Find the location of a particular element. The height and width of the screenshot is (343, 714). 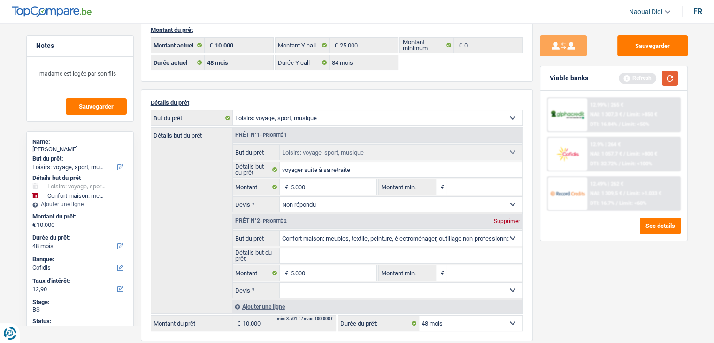

span: NAI: 1 057,7 € is located at coordinates (606, 154).